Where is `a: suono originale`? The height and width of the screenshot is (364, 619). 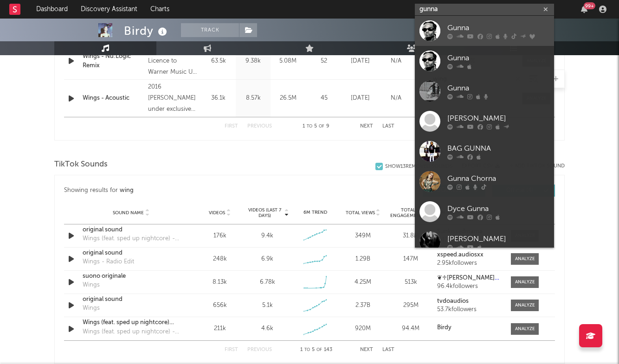 a: suono originale is located at coordinates (131, 277).